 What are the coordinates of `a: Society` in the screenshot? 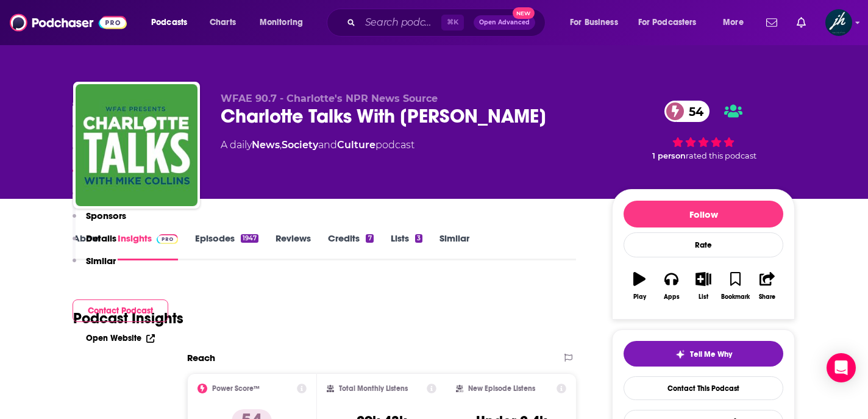 It's located at (300, 144).